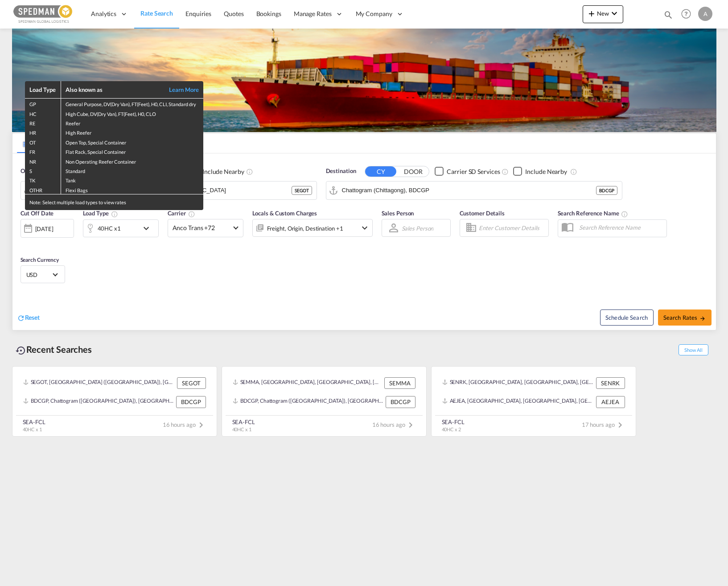 The width and height of the screenshot is (728, 586). What do you see at coordinates (42, 141) in the screenshot?
I see `td: OT` at bounding box center [42, 141].